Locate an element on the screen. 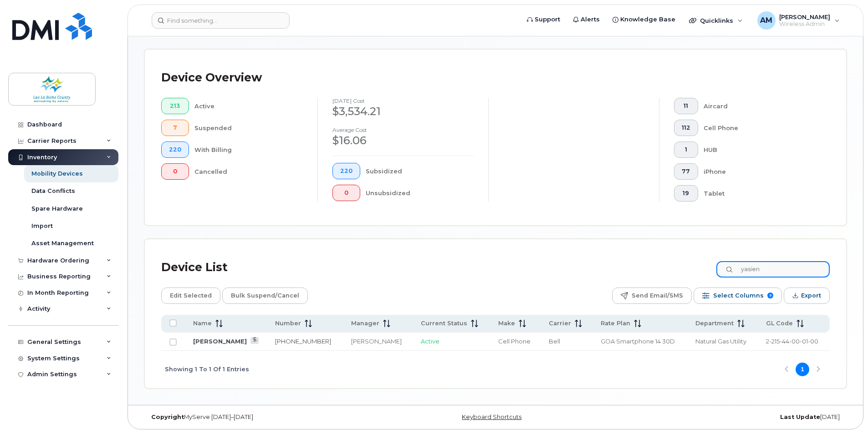 The height and width of the screenshot is (434, 868). button: 7 is located at coordinates (175, 128).